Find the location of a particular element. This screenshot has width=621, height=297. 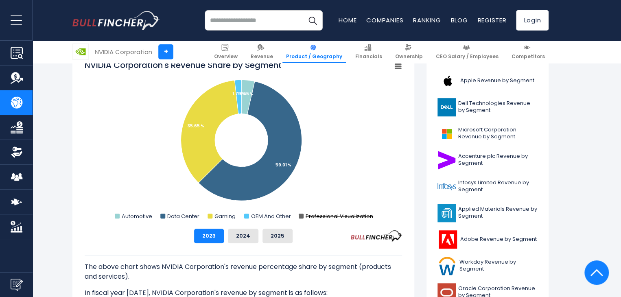

svg: NVIDIA Corporation's Revenue Share by Segment is located at coordinates (243, 141).